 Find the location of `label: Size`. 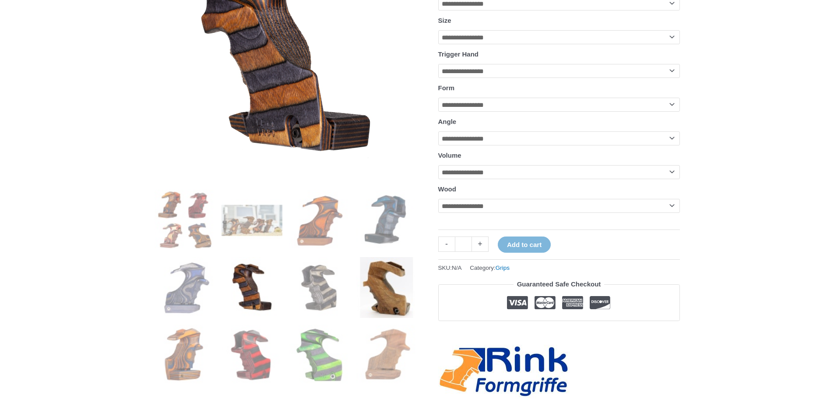

label: Size is located at coordinates (445, 20).